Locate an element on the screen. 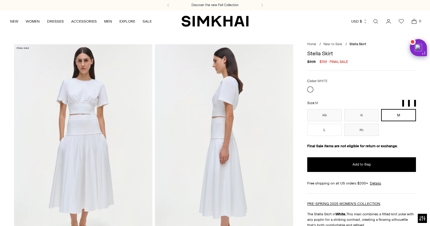  button: Add to Bag is located at coordinates (361, 165).